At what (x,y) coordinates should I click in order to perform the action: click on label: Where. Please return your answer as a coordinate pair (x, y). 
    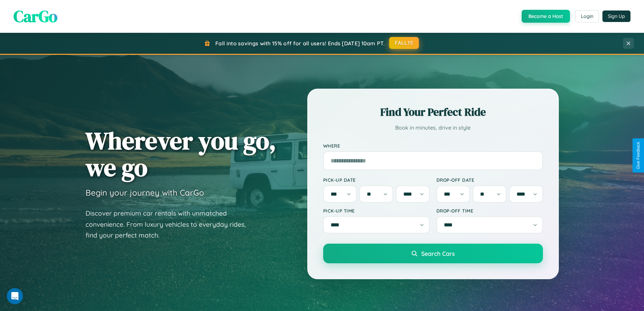
    Looking at the image, I should click on (433, 146).